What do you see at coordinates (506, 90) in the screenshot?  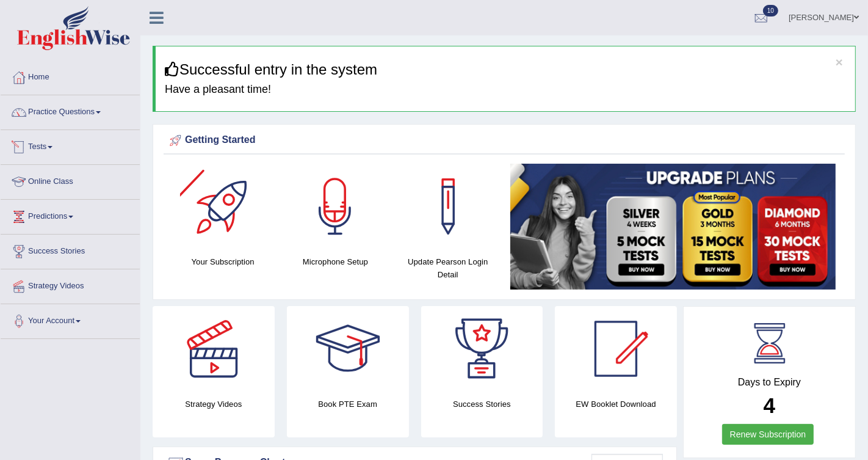 I see `h4: Have a pleasant time!` at bounding box center [506, 90].